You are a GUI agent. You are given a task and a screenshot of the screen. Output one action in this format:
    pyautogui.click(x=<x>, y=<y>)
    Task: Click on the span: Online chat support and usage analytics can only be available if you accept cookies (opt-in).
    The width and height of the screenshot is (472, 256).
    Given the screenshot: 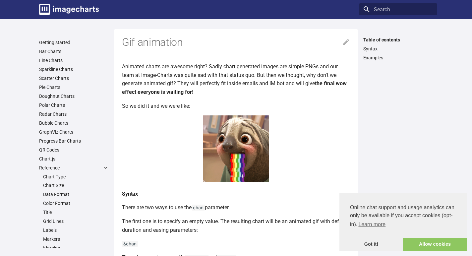 What is the action you would take?
    pyautogui.click(x=403, y=216)
    